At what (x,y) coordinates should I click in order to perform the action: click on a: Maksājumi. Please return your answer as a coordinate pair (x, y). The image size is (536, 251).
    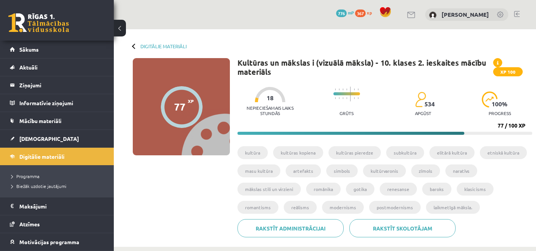
    Looking at the image, I should click on (57, 206).